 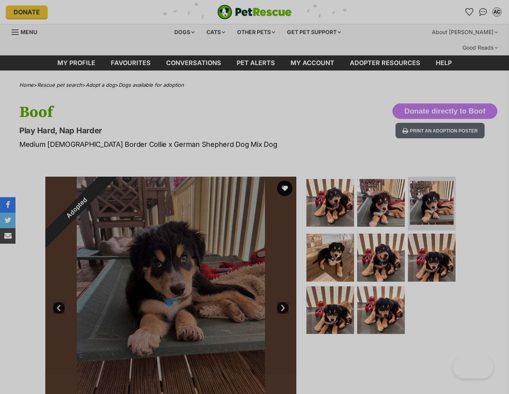 I want to click on a: Dogs available for adoption, so click(x=151, y=85).